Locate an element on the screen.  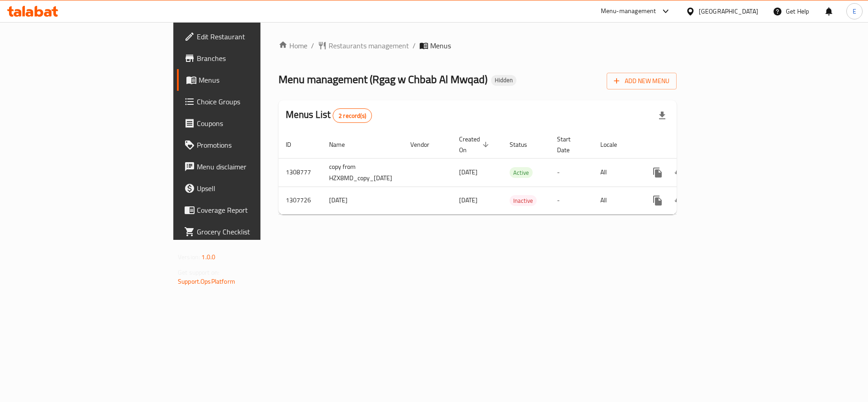
table: enhanced table is located at coordinates (509, 172).